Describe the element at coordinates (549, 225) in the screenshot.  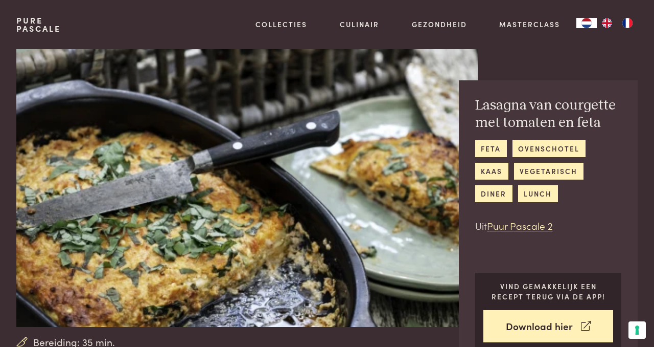
I see `p: Uit` at that location.